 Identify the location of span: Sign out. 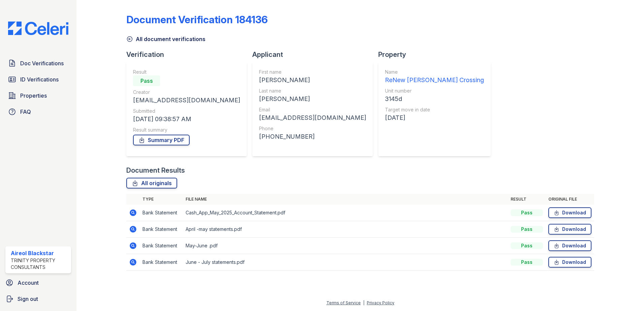
(28, 299).